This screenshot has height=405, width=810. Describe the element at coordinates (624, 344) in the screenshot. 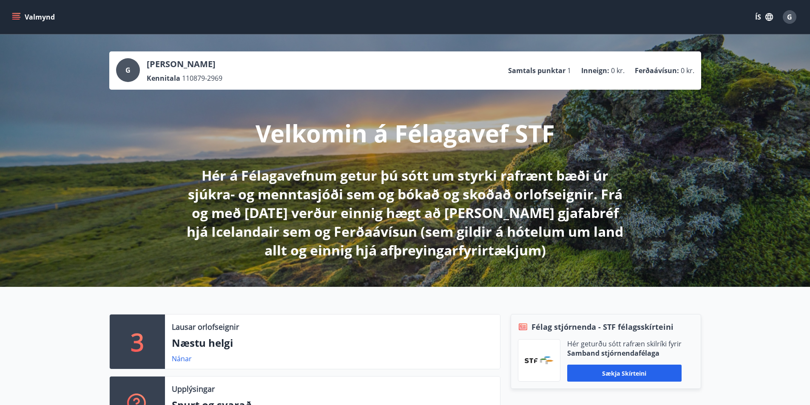

I see `p: Hér geturðu sótt rafræn skilríki fyrir` at that location.